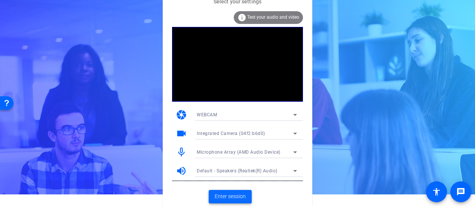 This screenshot has width=475, height=206. What do you see at coordinates (242, 18) in the screenshot?
I see `mat-icon: info` at bounding box center [242, 18].